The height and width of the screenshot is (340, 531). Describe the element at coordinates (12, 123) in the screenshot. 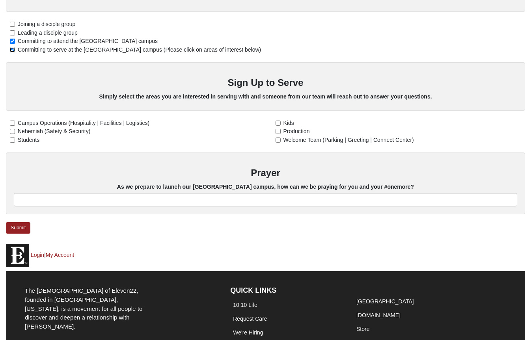

I see `input: Campus Operations (Hospitality | Facilities | Logistics)` at that location.